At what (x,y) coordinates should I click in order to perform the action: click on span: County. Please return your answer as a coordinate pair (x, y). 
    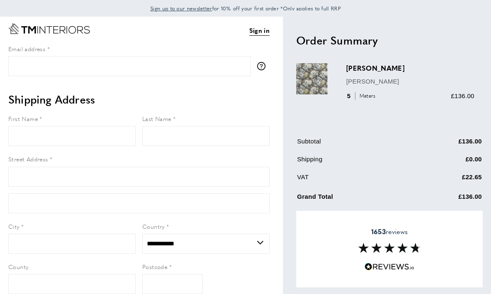
    Looking at the image, I should click on (18, 267).